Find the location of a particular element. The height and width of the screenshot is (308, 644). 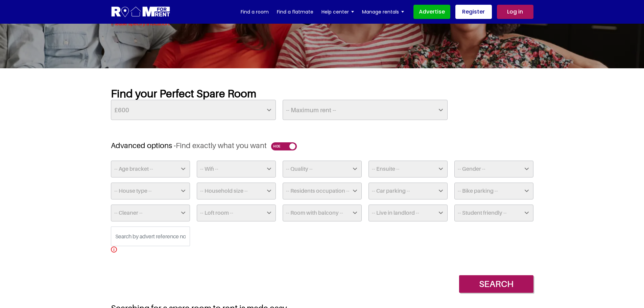

input: Search by advert reference no. is located at coordinates (150, 236).